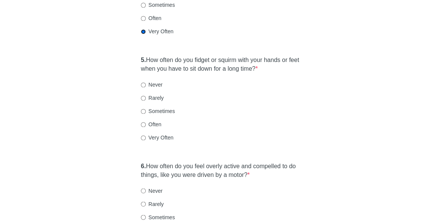 Image resolution: width=446 pixels, height=223 pixels. I want to click on strong: 5., so click(143, 60).